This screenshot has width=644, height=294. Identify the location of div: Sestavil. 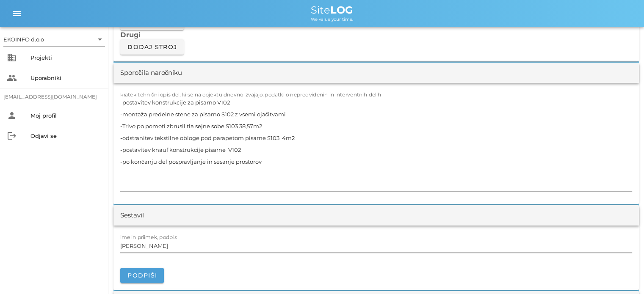
(132, 216).